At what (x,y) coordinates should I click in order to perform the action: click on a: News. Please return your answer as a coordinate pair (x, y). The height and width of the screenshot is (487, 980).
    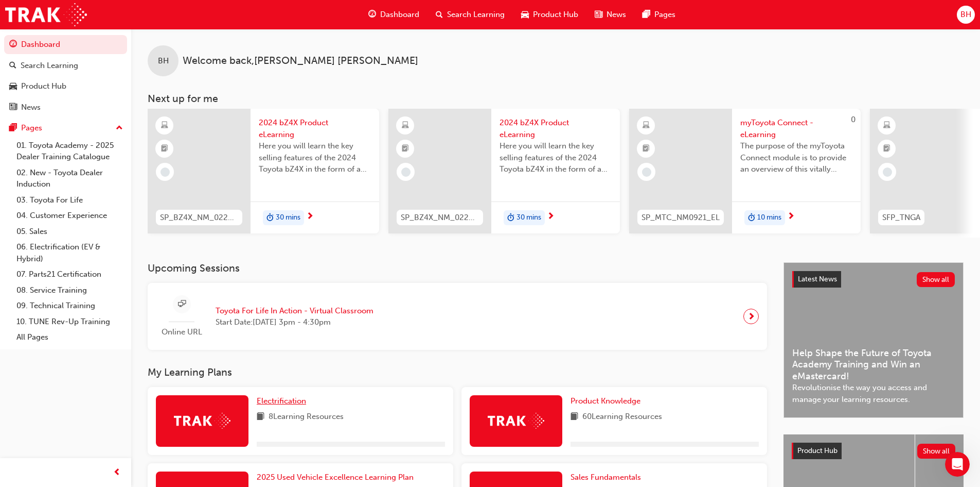
    Looking at the image, I should click on (65, 107).